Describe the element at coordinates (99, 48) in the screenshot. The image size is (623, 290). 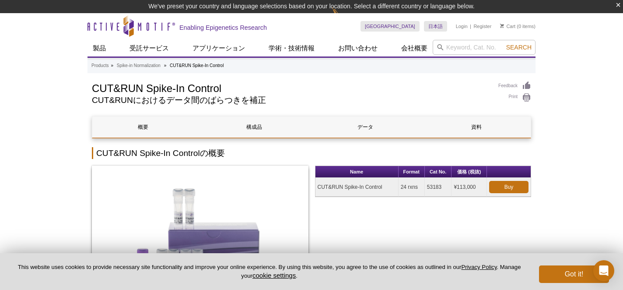
I see `a: 製品` at that location.